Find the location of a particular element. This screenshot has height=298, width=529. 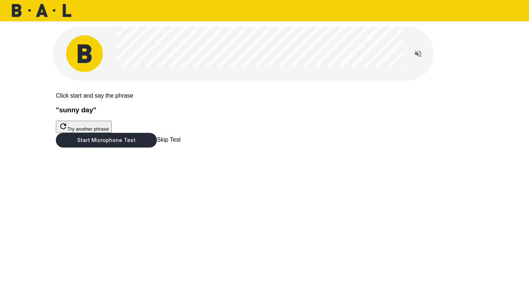

button: Start Microphone Test is located at coordinates (106, 140).